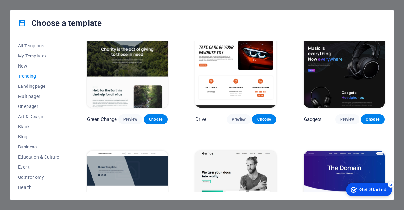 The width and height of the screenshot is (404, 210). What do you see at coordinates (38, 116) in the screenshot?
I see `button: Art & Design` at bounding box center [38, 116].